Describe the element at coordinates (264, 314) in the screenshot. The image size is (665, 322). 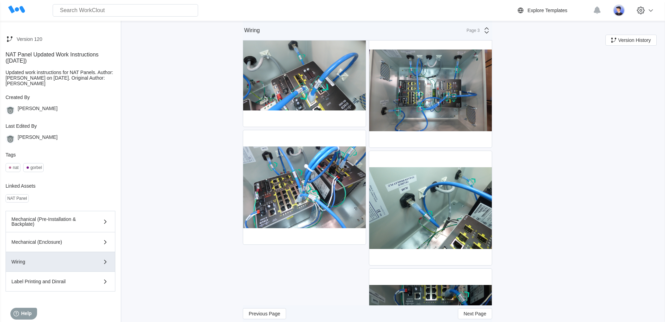
I see `span: Previous Page` at that location.